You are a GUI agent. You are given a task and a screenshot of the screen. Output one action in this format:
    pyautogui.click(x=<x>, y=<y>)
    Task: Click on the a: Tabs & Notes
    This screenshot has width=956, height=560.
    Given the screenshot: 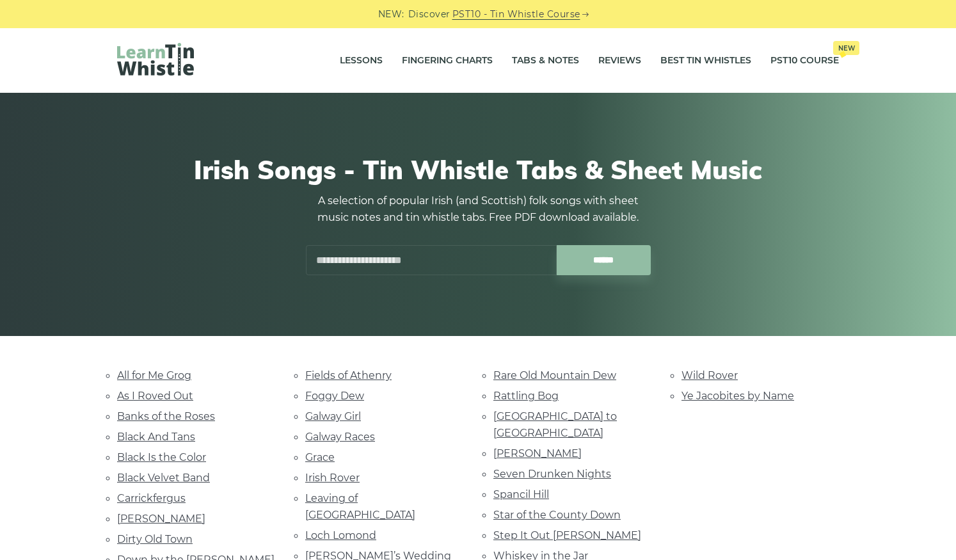 What is the action you would take?
    pyautogui.click(x=545, y=61)
    